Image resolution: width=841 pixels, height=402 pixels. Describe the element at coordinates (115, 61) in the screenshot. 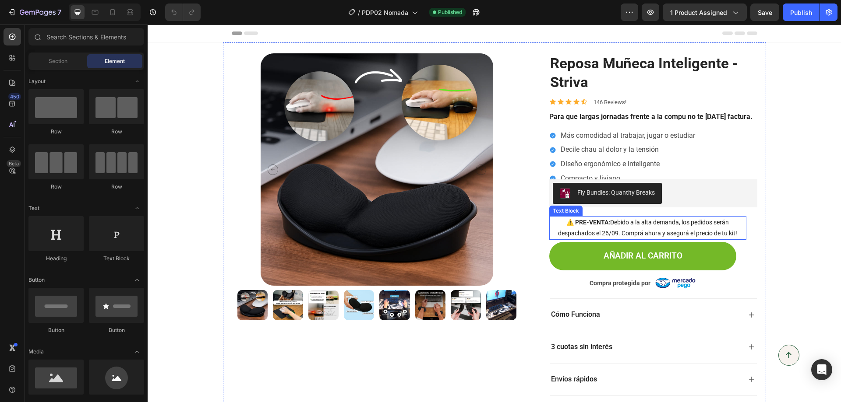

I see `span: Element` at that location.